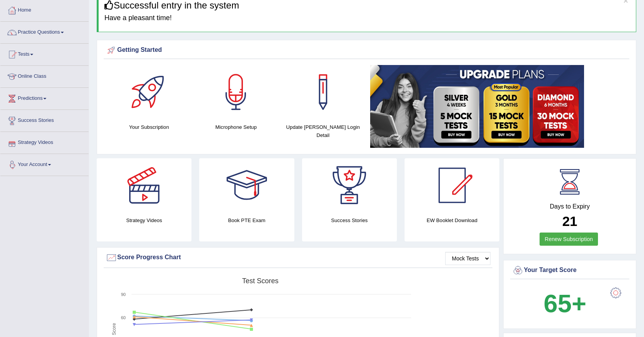 This screenshot has width=644, height=337. What do you see at coordinates (367, 5) in the screenshot?
I see `h3: Successful entry in the system` at bounding box center [367, 5].